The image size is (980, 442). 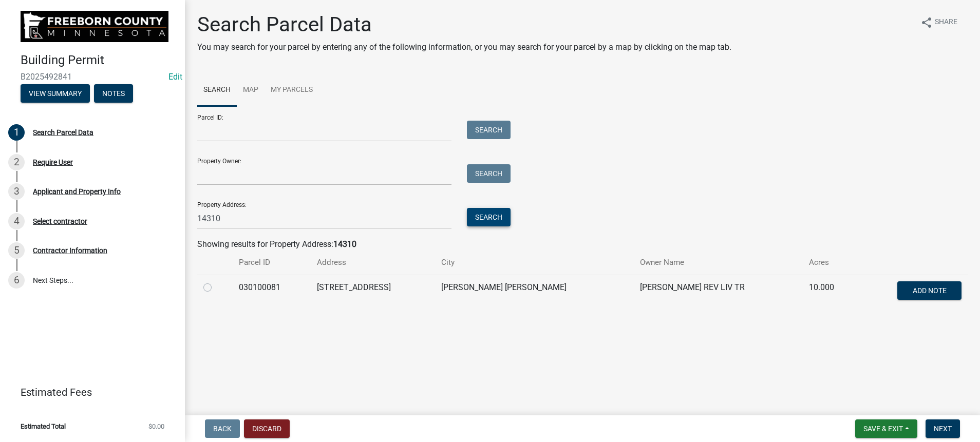 I want to click on div: Require User, so click(x=53, y=162).